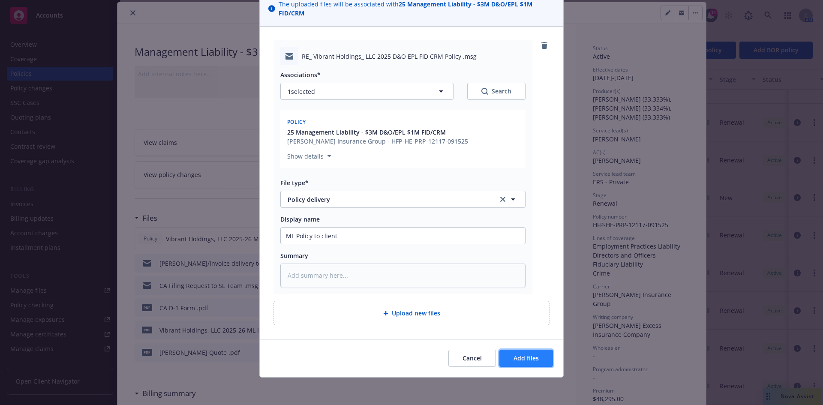  Describe the element at coordinates (294, 255) in the screenshot. I see `span: Summary` at that location.